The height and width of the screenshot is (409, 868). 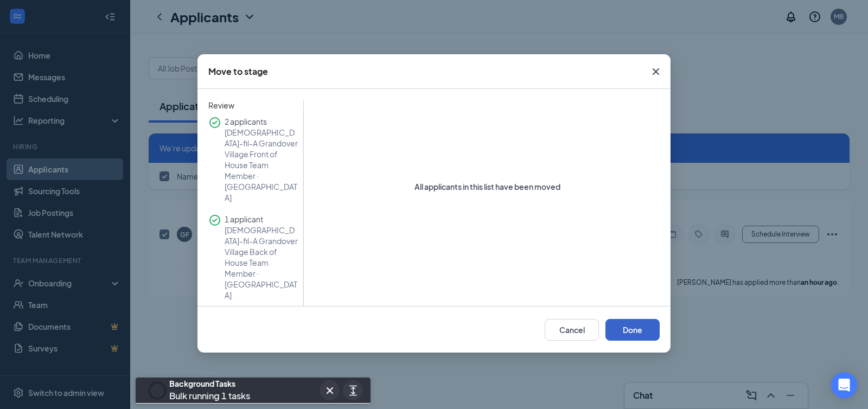 I want to click on span: Review, so click(x=255, y=105).